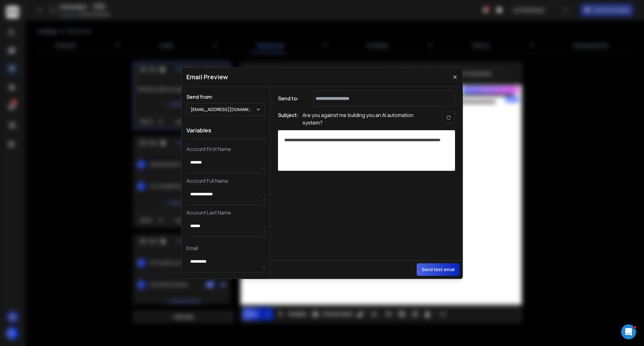  What do you see at coordinates (365, 119) in the screenshot?
I see `p: Are you against me building you an AI automation system?` at bounding box center [365, 119].